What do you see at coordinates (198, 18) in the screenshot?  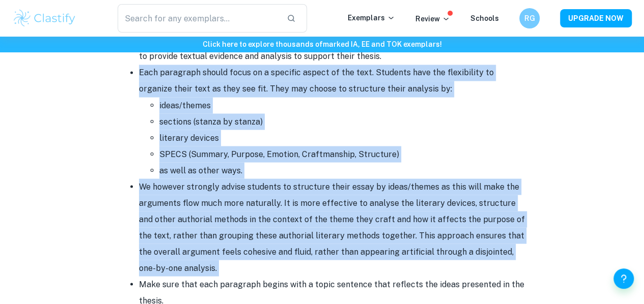 I see `input: Search for any exemplars...` at bounding box center [198, 18].